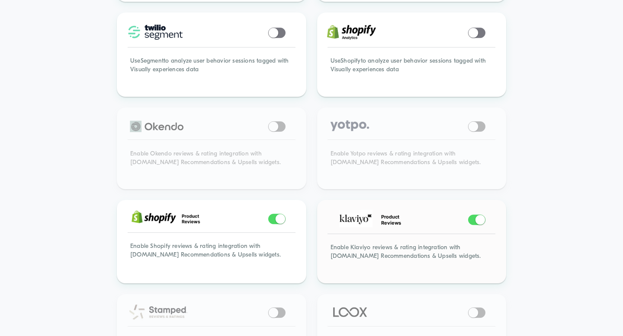 The height and width of the screenshot is (336, 623). Describe the element at coordinates (391, 220) in the screenshot. I see `strong: Product Reviews` at that location.